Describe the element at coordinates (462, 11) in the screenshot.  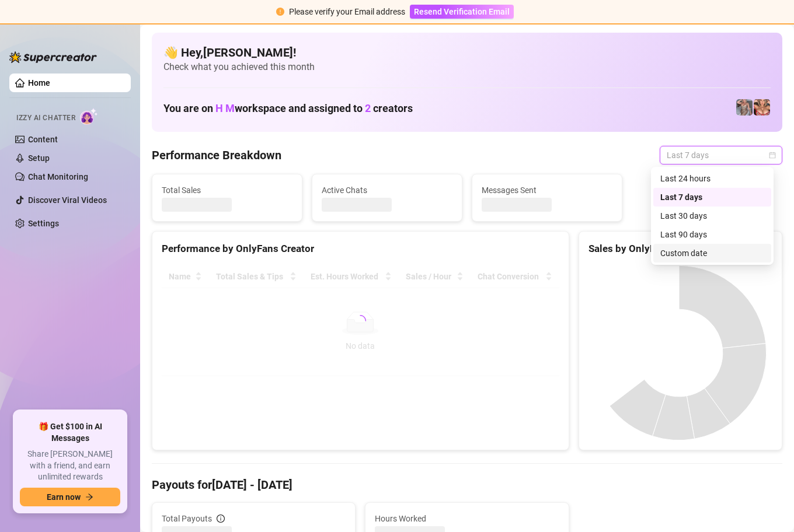
I see `button: Resend Verification Email` at that location.